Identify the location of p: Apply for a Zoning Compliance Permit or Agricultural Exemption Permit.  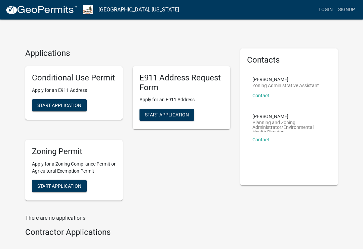
(74, 167).